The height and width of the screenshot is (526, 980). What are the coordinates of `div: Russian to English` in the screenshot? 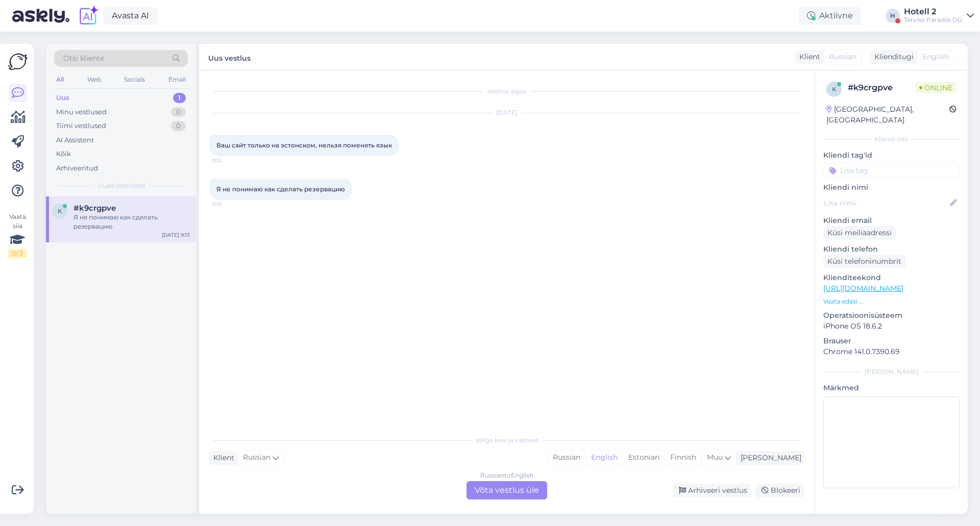 It's located at (507, 475).